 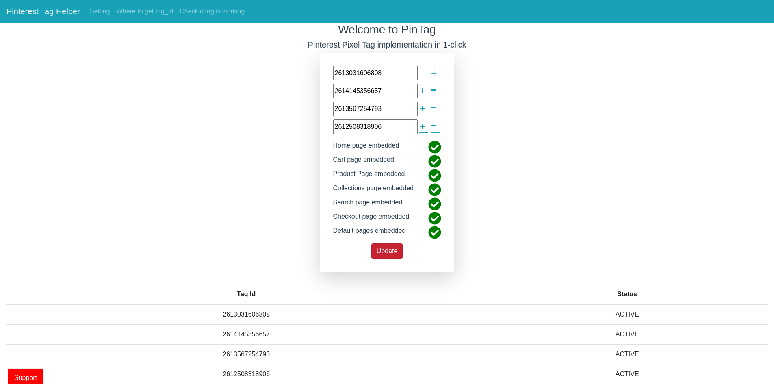 What do you see at coordinates (369, 233) in the screenshot?
I see `div: Default pages embedded` at bounding box center [369, 233].